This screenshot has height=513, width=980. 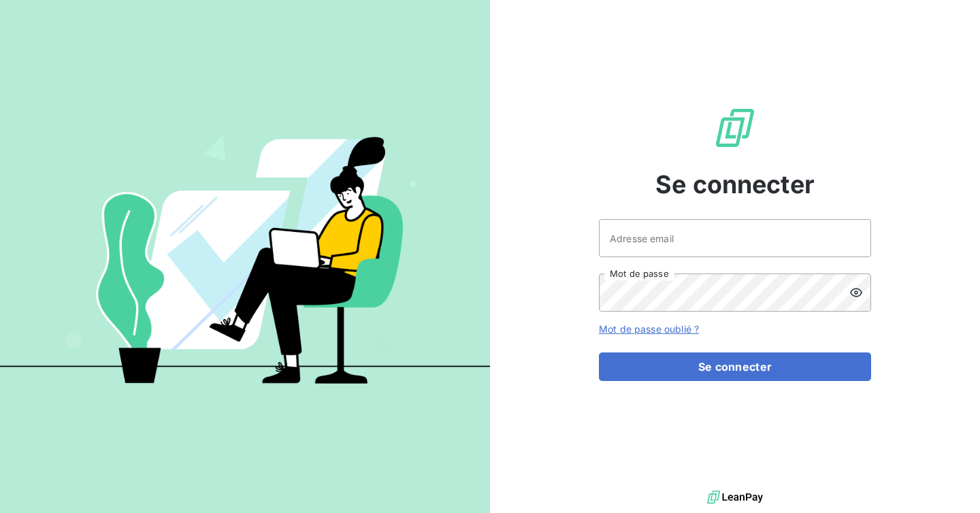 What do you see at coordinates (648, 329) in the screenshot?
I see `a: Mot de passe oublié ?` at bounding box center [648, 329].